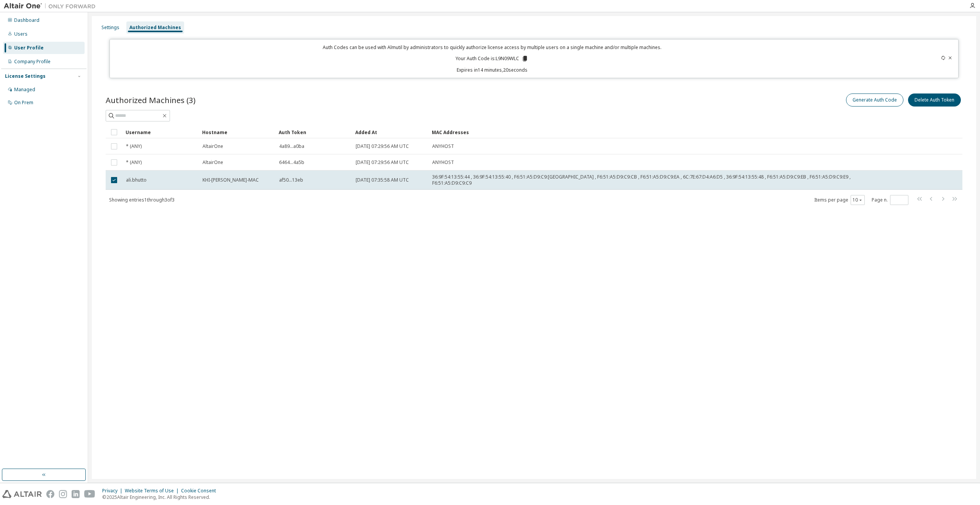 The height and width of the screenshot is (505, 980). What do you see at coordinates (50, 494) in the screenshot?
I see `img: facebook.svg` at bounding box center [50, 494].